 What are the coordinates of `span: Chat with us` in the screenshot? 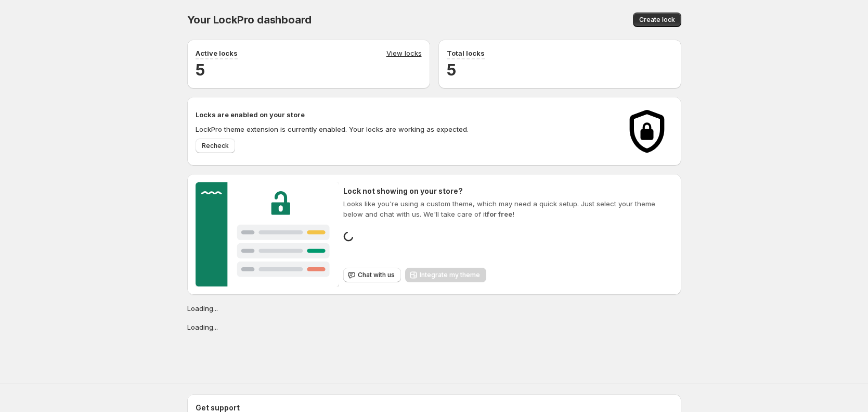 It's located at (377, 275).